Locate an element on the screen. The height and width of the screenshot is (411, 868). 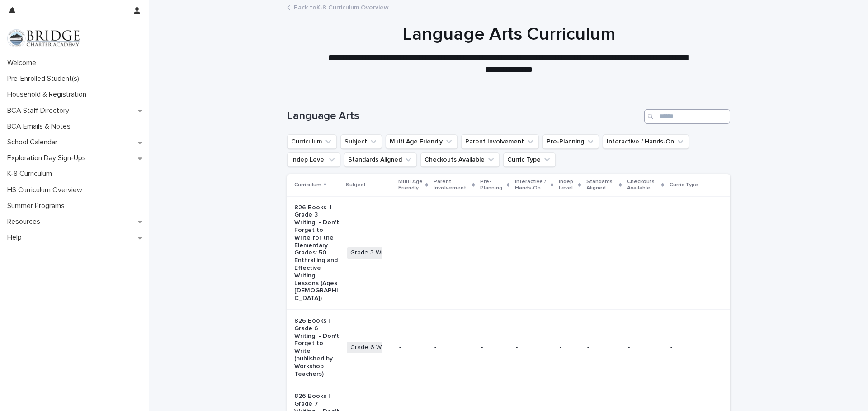
p: K-8 Curriculum is located at coordinates (31, 173).